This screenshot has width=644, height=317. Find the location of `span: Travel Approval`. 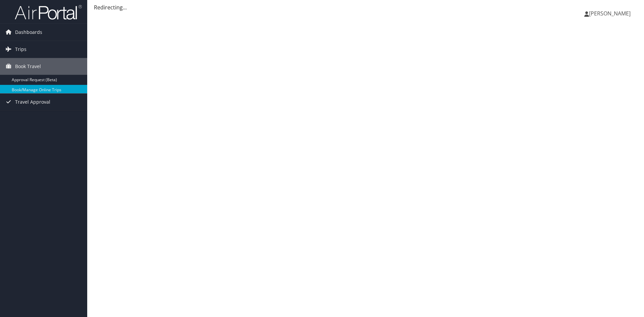

span: Travel Approval is located at coordinates (33, 102).